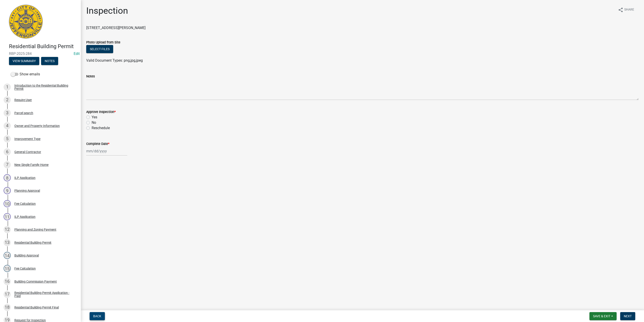 The image size is (644, 322). I want to click on div: Owner and Property Information, so click(37, 126).